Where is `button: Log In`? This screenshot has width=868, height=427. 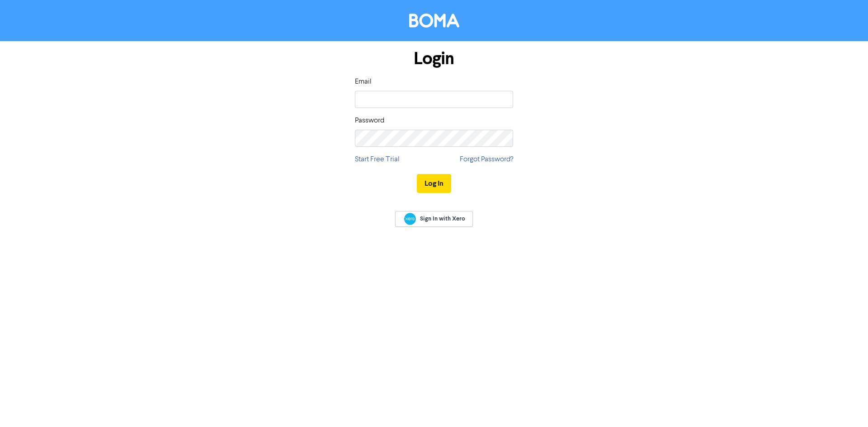 button: Log In is located at coordinates (434, 184).